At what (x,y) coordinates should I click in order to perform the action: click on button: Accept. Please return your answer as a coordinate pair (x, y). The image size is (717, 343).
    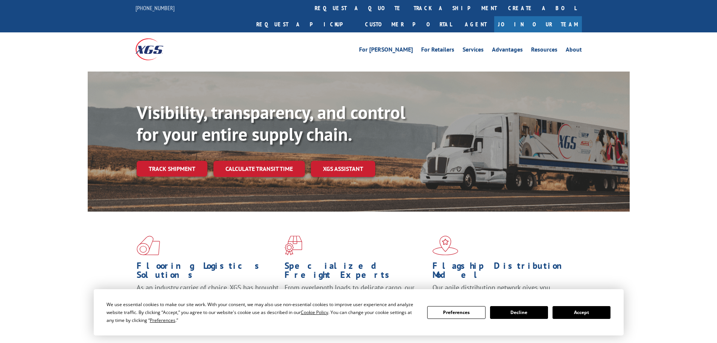
    Looking at the image, I should click on (581, 312).